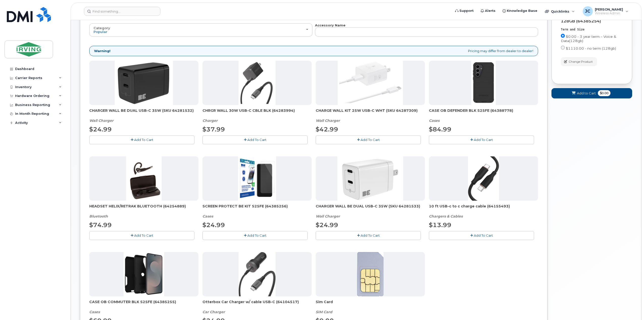 This screenshot has height=320, width=644. What do you see at coordinates (102, 51) in the screenshot?
I see `strong: Warning!` at bounding box center [102, 51].